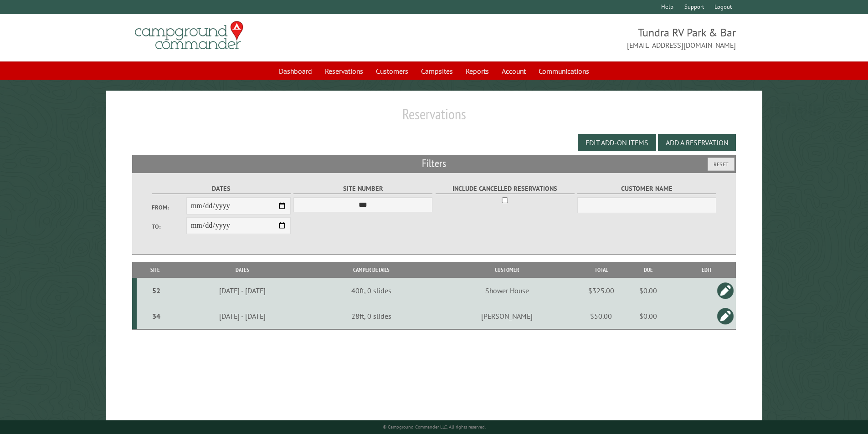 The image size is (868, 434). I want to click on th: Edit, so click(706, 270).